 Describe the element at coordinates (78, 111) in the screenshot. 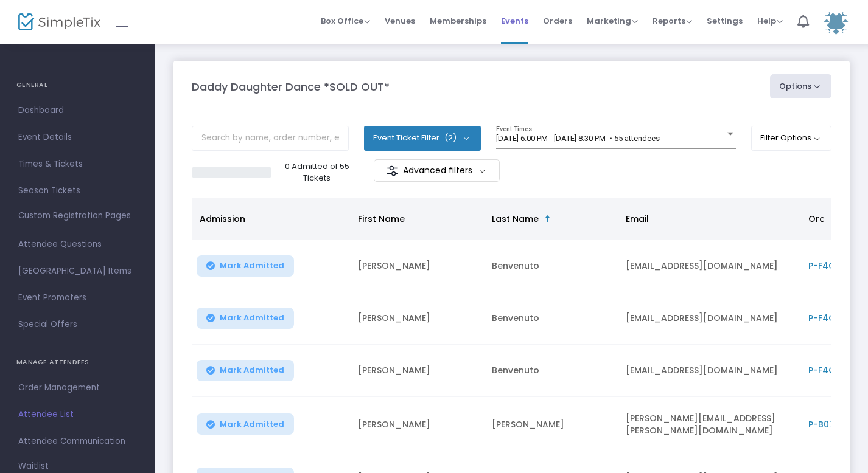

I see `span: Dashboard` at that location.